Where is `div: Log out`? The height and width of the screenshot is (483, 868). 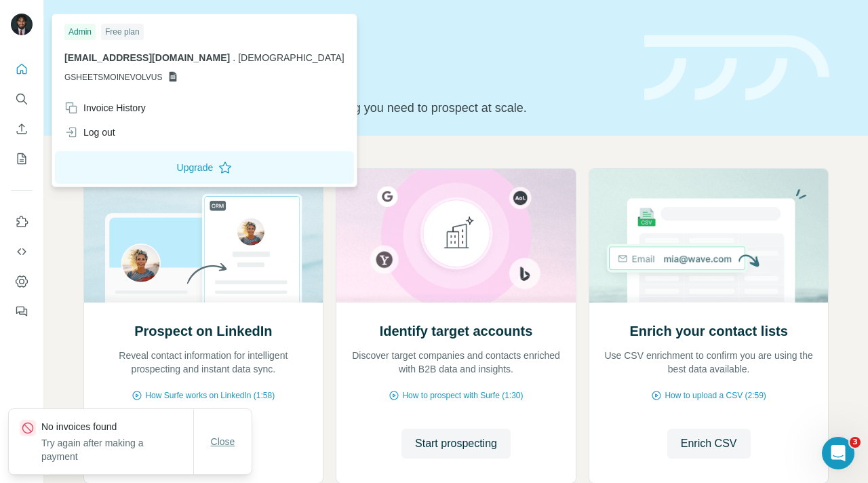 div: Log out is located at coordinates (90, 133).